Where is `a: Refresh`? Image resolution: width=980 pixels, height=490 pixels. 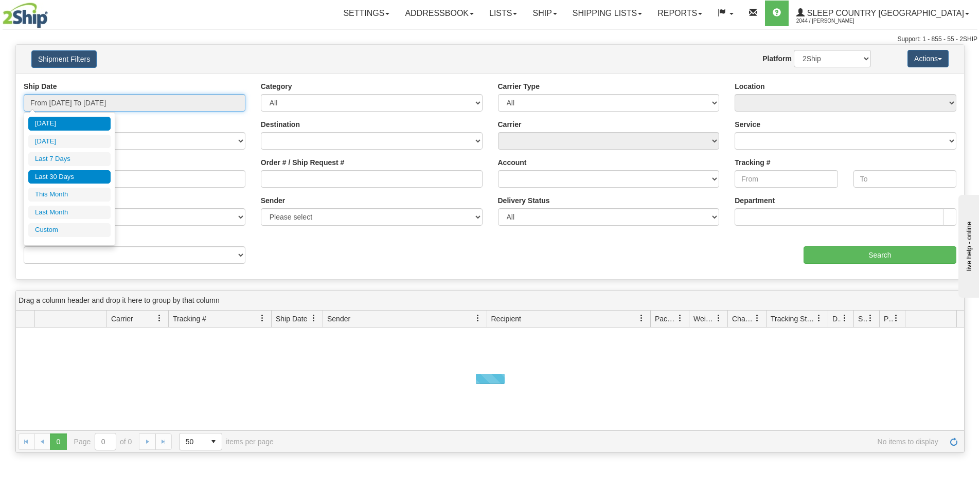
a: Refresh is located at coordinates (954, 441).